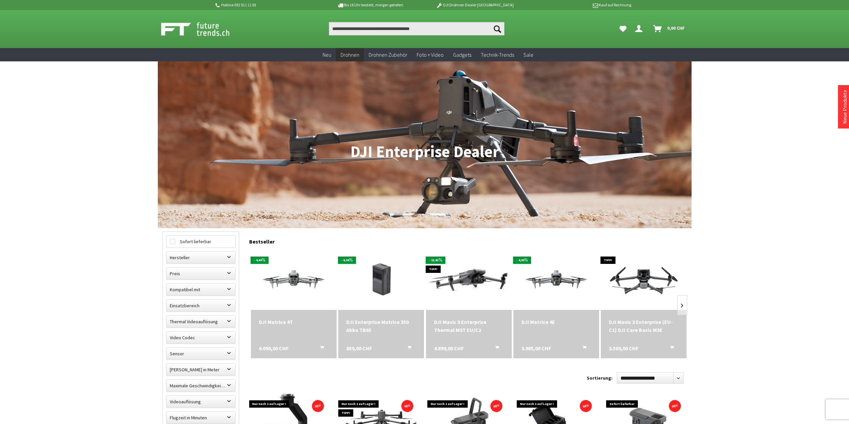 Image resolution: width=849 pixels, height=424 pixels. What do you see at coordinates (327, 55) in the screenshot?
I see `span: Neu` at bounding box center [327, 55].